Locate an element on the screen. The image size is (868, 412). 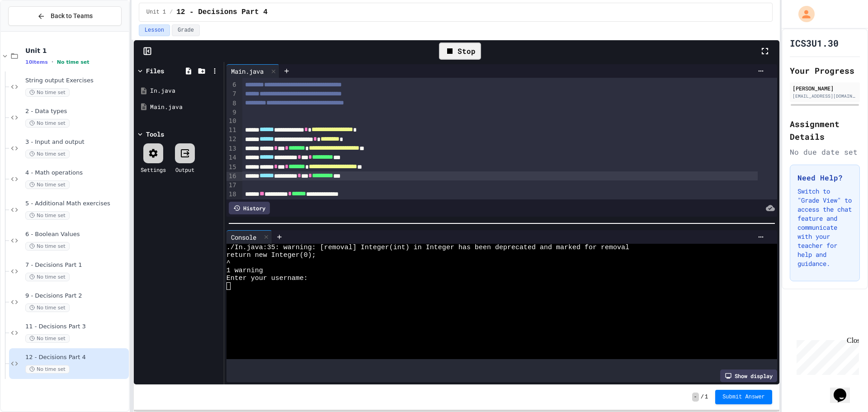
span: ./In.java:35: warning: [removal] Integer(int) in Integer has been deprecated and marked for removal is located at coordinates (428, 247).